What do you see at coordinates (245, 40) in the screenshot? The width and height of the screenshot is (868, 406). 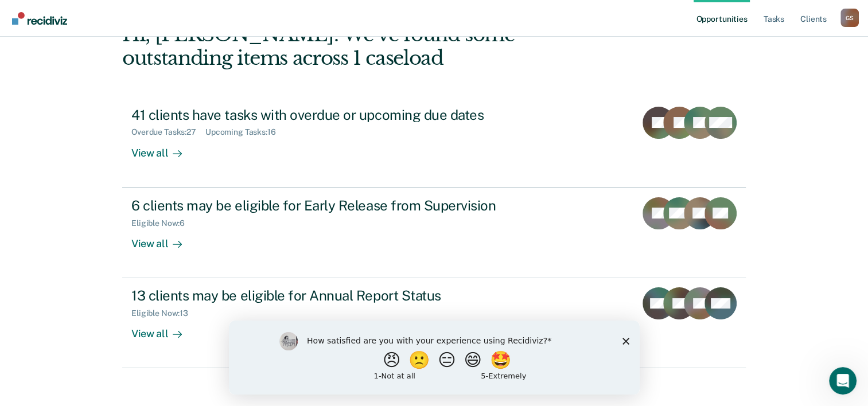 I see `button: 4` at bounding box center [245, 40].